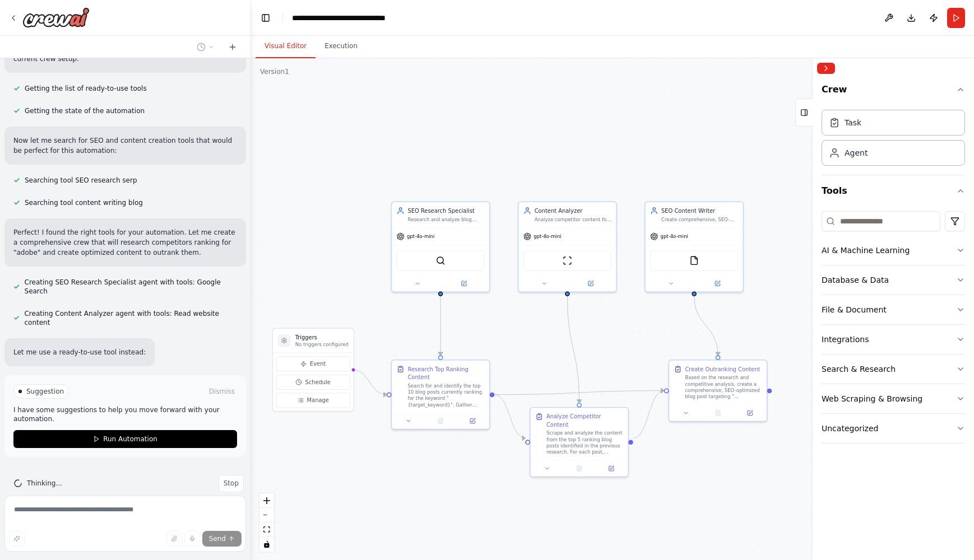 Image resolution: width=974 pixels, height=560 pixels. I want to click on span: Send, so click(218, 539).